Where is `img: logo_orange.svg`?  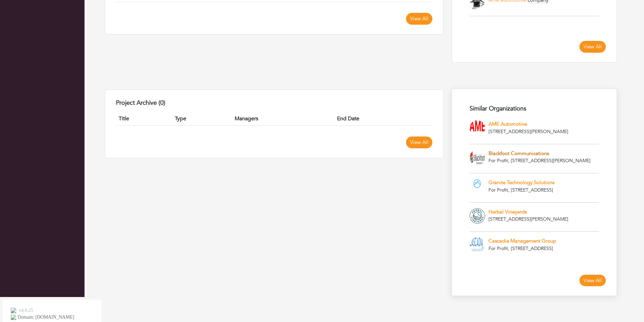
img: logo_orange.svg is located at coordinates (14, 14).